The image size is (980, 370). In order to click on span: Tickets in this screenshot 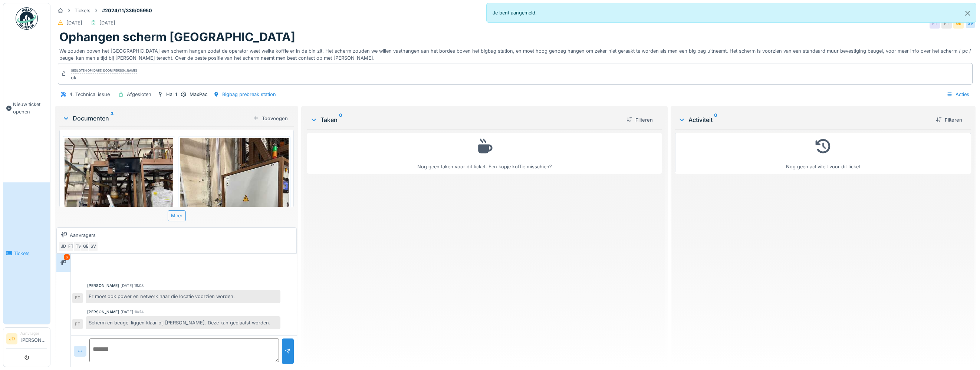, I will do `click(30, 253)`.